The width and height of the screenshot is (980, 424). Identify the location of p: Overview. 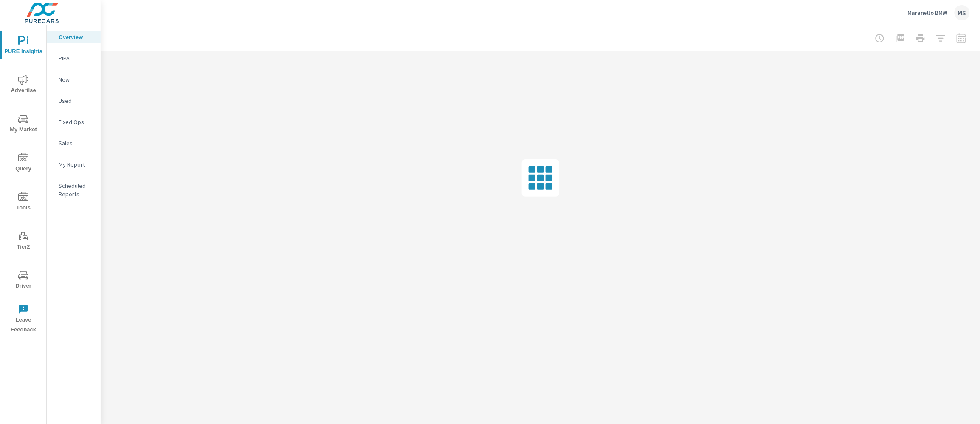
(76, 37).